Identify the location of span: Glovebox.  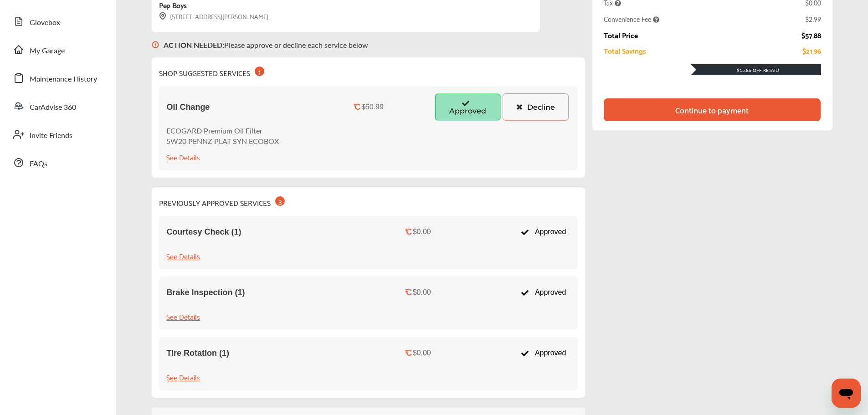
(44, 23).